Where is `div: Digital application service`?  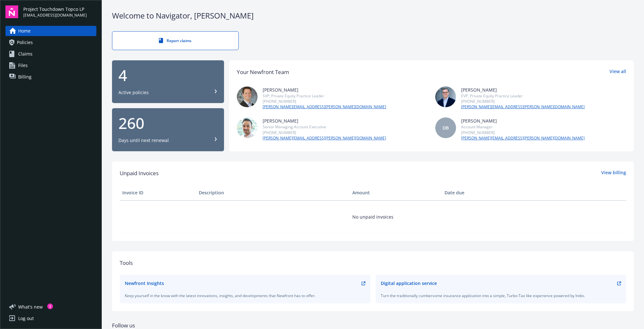
div: Digital application service is located at coordinates (409, 283).